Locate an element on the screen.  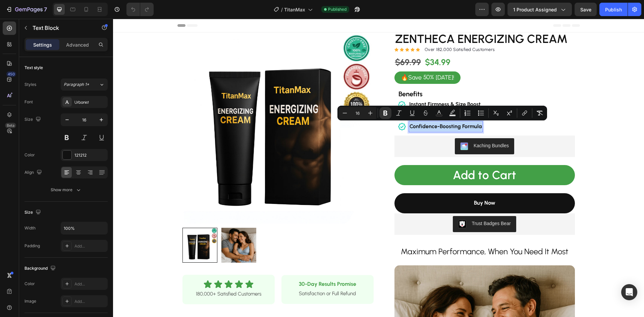
div: 50% is located at coordinates (316, 59).